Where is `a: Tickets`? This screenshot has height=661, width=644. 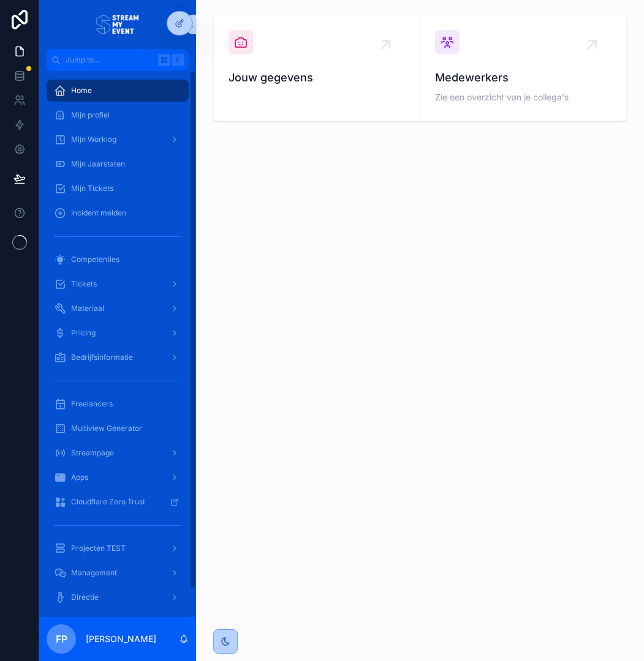
a: Tickets is located at coordinates (118, 284).